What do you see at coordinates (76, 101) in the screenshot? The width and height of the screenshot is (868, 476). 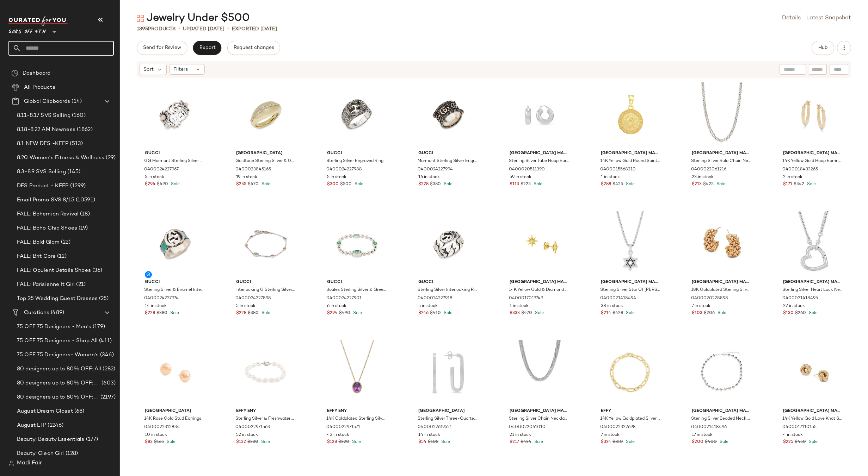 I see `span: (14)` at bounding box center [76, 101].